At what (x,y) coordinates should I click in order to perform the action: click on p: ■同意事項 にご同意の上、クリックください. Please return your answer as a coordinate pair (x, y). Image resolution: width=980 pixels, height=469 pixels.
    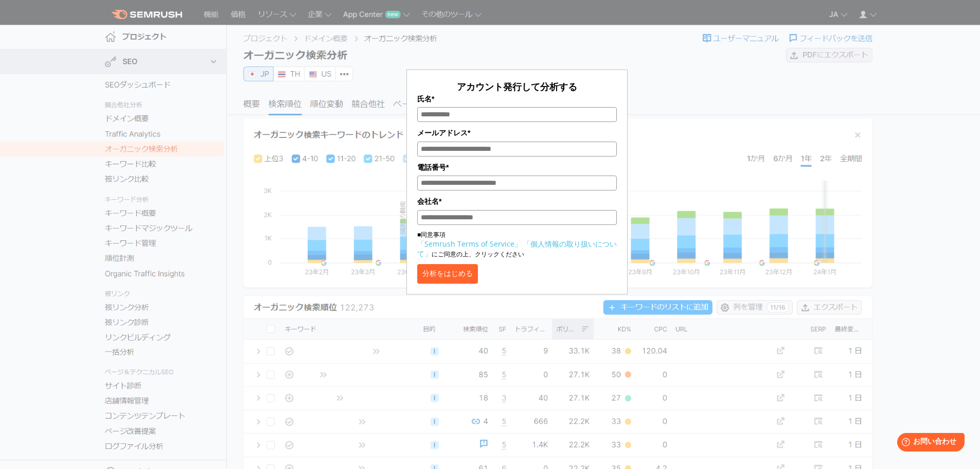
    Looking at the image, I should click on (517, 244).